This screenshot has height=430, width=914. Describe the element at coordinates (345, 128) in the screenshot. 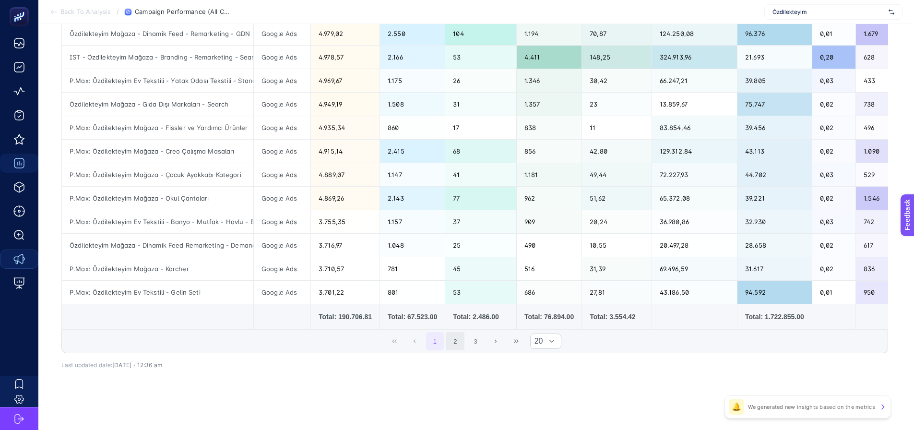

I see `div: 4.935,34` at that location.